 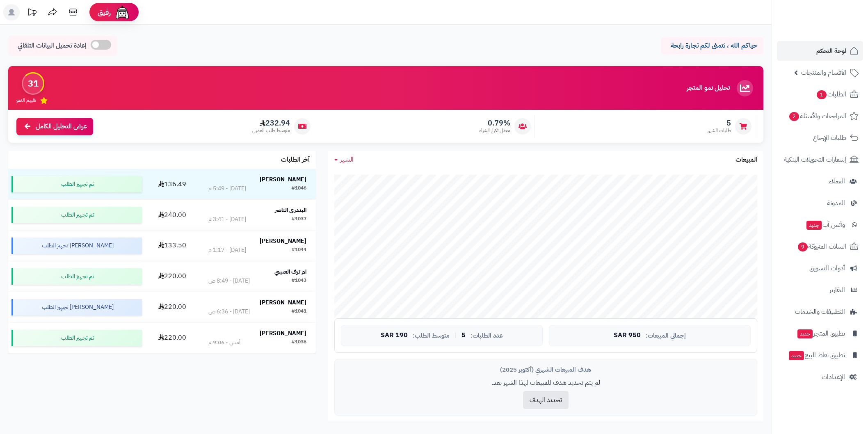 What do you see at coordinates (820, 116) in the screenshot?
I see `a: المراجعات والأسئلة2` at bounding box center [820, 116].